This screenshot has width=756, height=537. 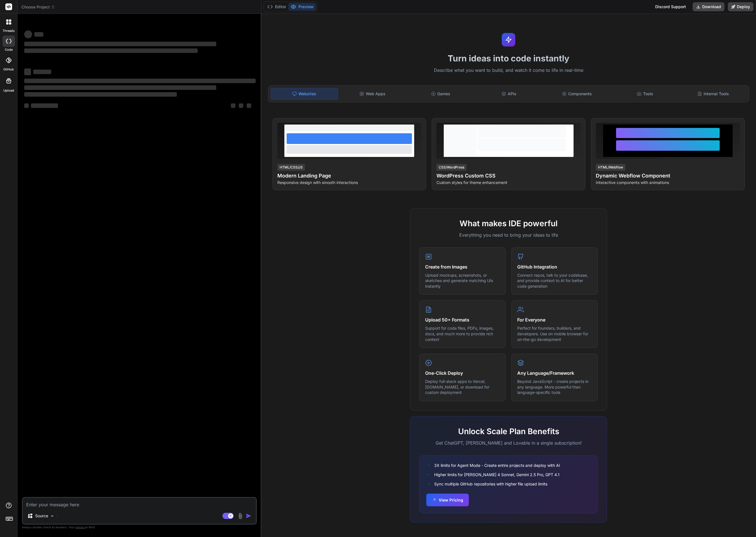 What do you see at coordinates (555, 267) in the screenshot?
I see `h4: GitHub Integration` at bounding box center [555, 267].